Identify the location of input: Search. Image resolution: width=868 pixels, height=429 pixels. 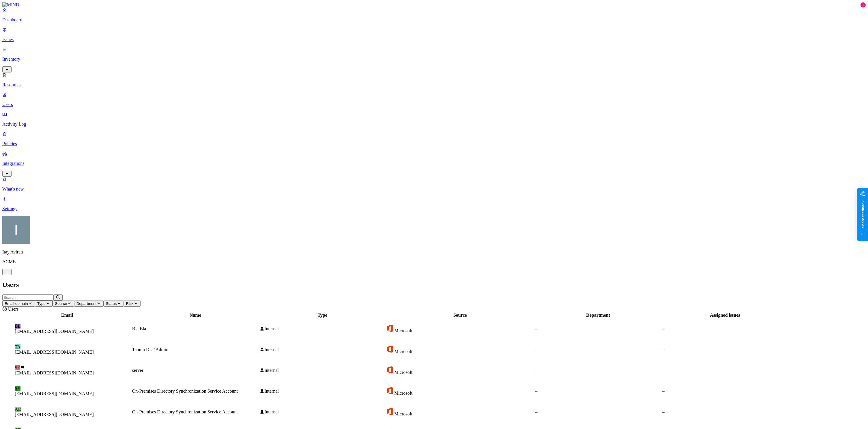
(28, 297).